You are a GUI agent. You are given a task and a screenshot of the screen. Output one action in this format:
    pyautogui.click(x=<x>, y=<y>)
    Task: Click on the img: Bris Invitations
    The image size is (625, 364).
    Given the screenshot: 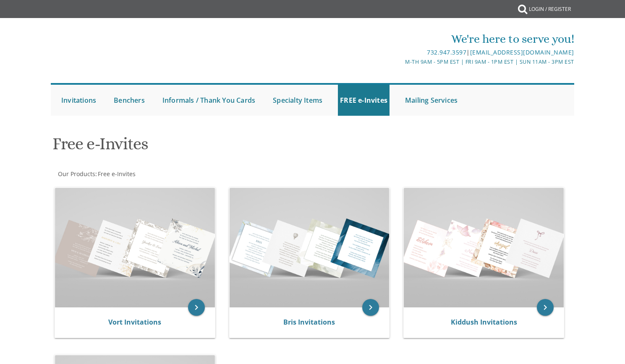 What is the action you would take?
    pyautogui.click(x=310, y=247)
    